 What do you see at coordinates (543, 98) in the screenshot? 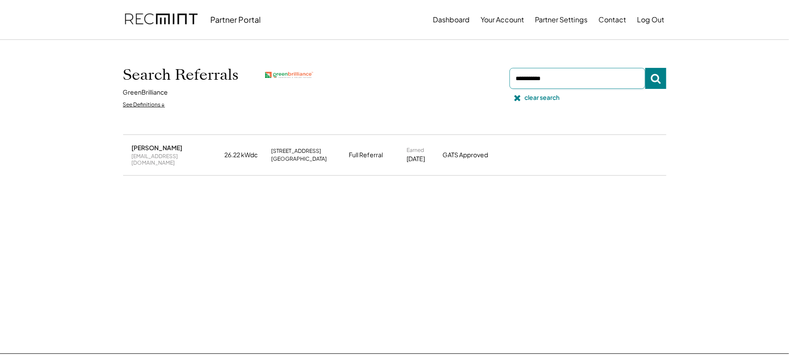
I see `div: clear search` at bounding box center [543, 98].